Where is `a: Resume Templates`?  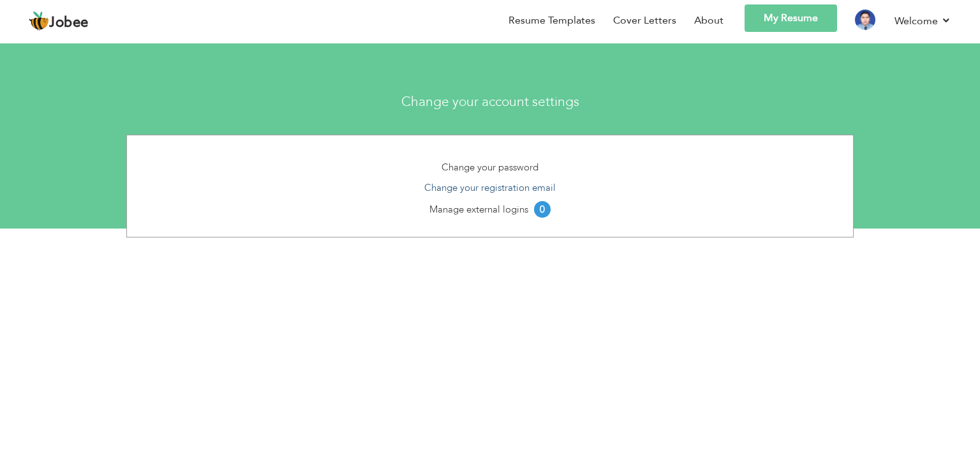 a: Resume Templates is located at coordinates (552, 21).